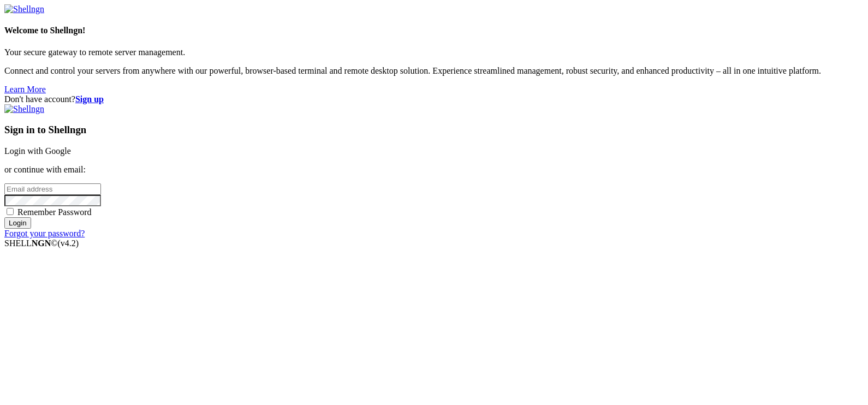 This screenshot has height=405, width=868. I want to click on h3: Sign in to Shellngn, so click(434, 130).